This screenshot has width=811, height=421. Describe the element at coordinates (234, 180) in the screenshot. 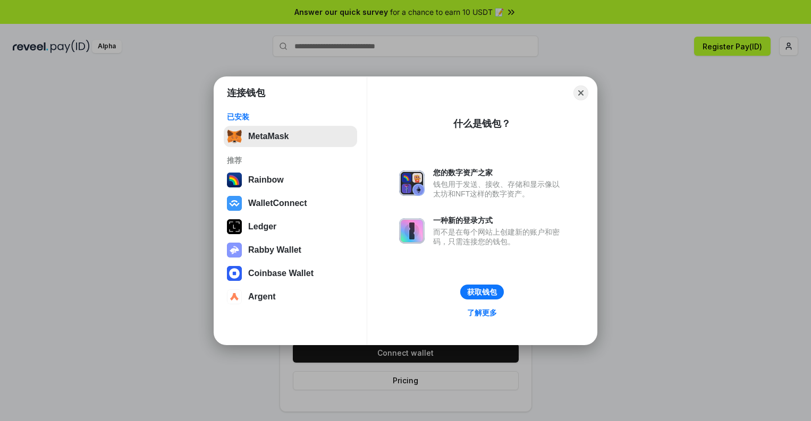

I see `img: svg+xml,%3Csvg%20width%3D%22120%22%20height%3D%22120%22%20viewBox%3D%220%200%20120%20120%22%20fil...` at that location.